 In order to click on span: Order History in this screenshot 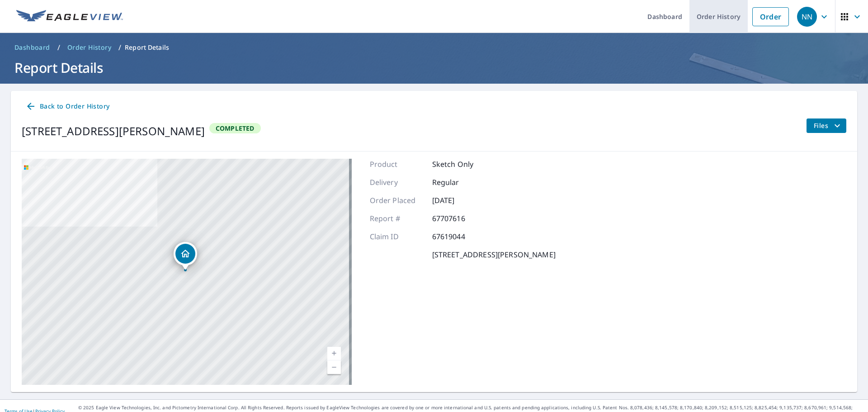, I will do `click(89, 48)`.